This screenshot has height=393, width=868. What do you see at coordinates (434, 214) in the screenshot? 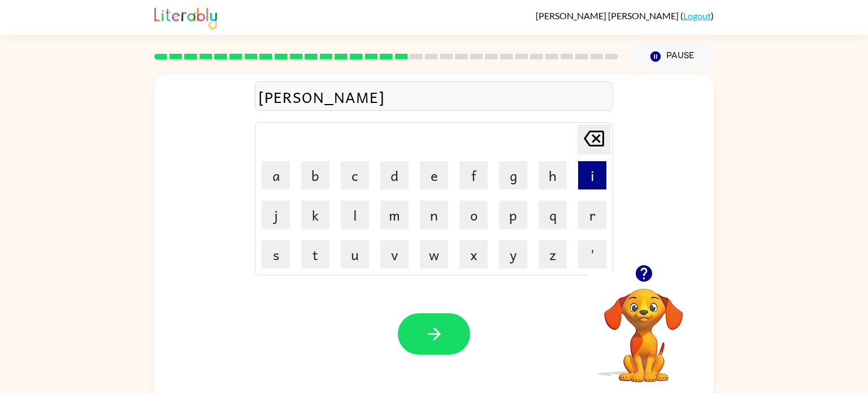
I see `button: n` at bounding box center [434, 214].